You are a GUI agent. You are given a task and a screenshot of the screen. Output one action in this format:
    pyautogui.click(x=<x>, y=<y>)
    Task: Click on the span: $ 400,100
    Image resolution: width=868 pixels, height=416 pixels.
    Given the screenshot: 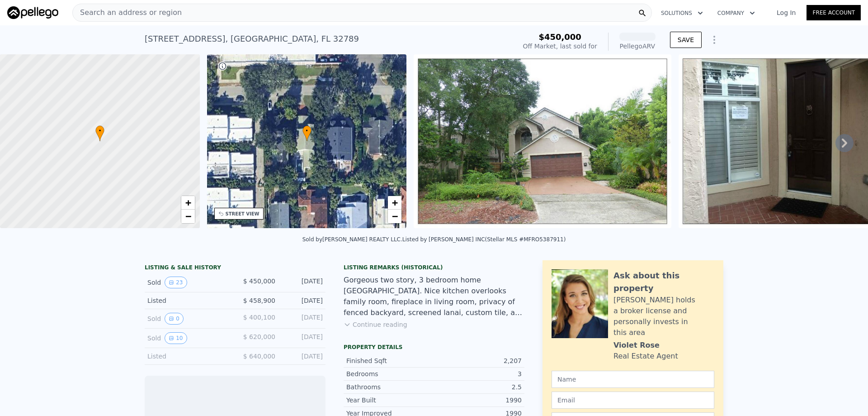 What is the action you would take?
    pyautogui.click(x=259, y=317)
    